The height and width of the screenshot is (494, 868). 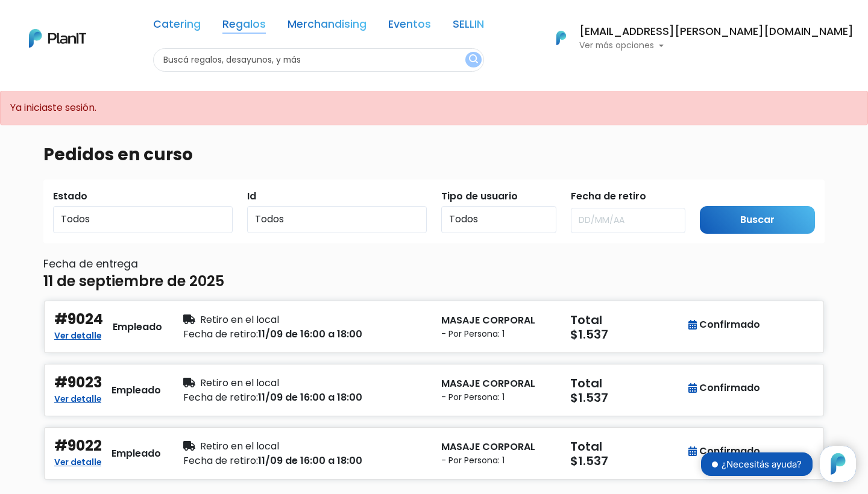 What do you see at coordinates (78, 383) in the screenshot?
I see `h4: #9023` at bounding box center [78, 383].